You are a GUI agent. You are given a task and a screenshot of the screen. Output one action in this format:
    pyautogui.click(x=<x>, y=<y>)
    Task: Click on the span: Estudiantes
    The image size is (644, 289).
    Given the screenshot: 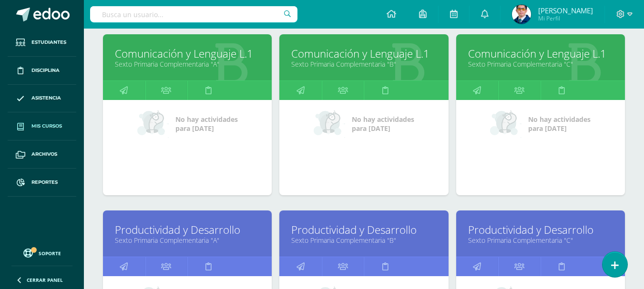 What is the action you would take?
    pyautogui.click(x=49, y=42)
    